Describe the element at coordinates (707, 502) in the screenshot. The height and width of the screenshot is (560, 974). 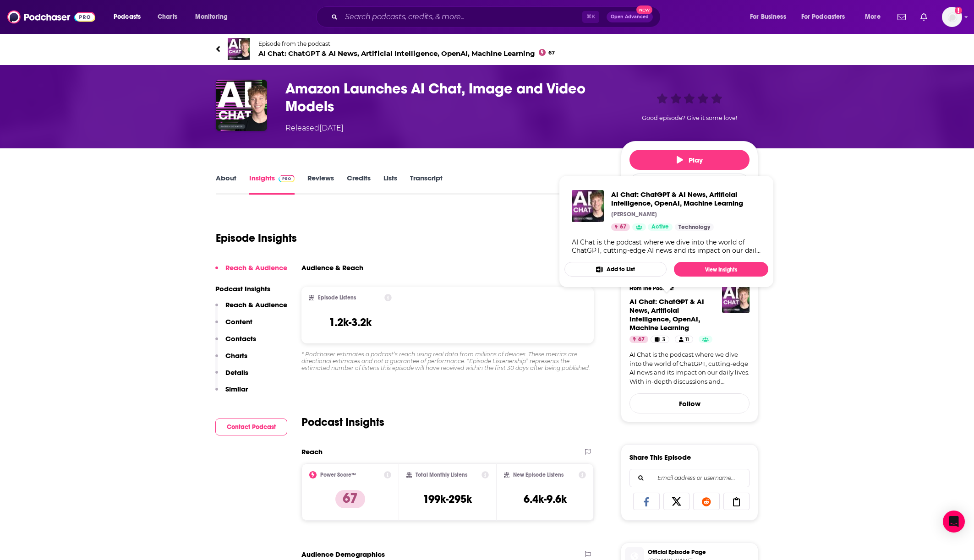
I see `a: Share on Reddit` at that location.